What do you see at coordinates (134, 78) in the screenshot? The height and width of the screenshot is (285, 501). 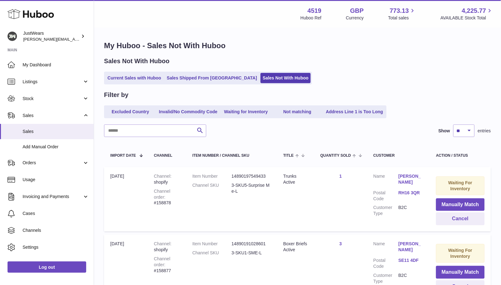 I see `a: Current Sales with Huboo` at bounding box center [134, 78].